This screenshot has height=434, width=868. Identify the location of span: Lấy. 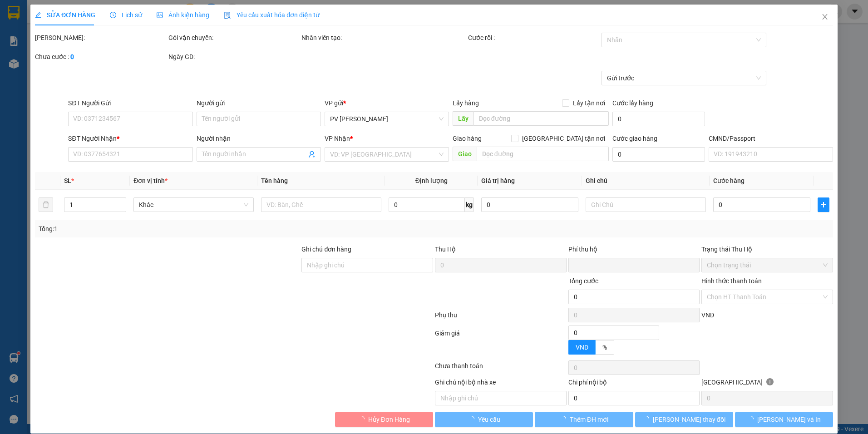
(463, 119).